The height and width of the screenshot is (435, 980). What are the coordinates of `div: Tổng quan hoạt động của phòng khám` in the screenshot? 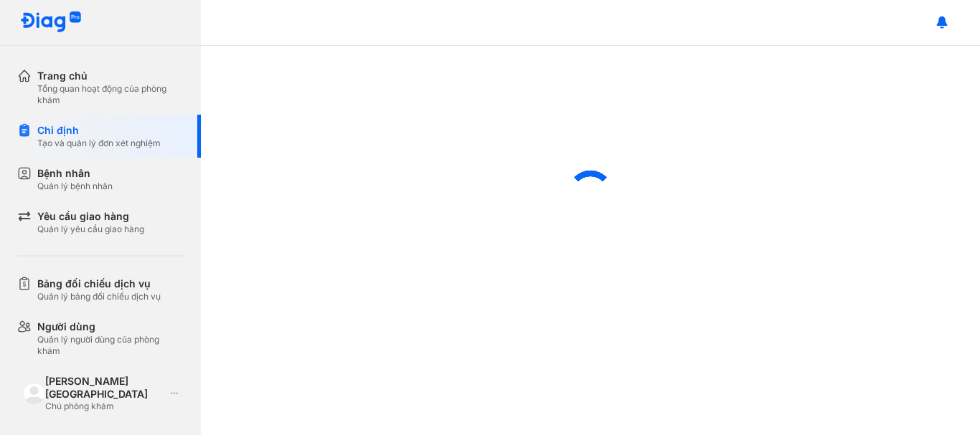 It's located at (110, 94).